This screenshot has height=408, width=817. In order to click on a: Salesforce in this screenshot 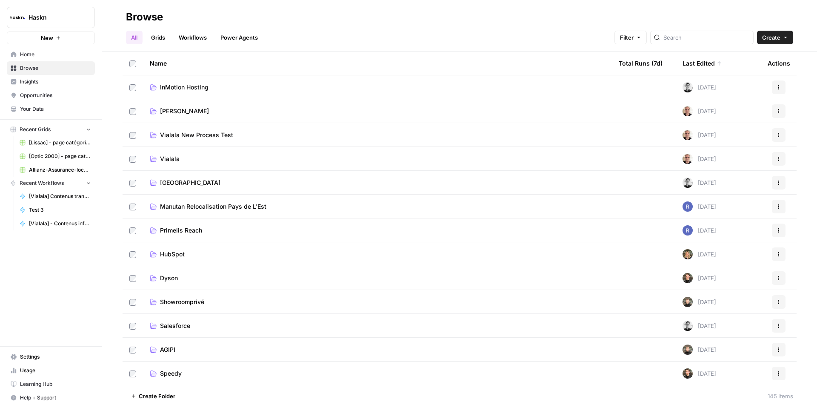, I will do `click(377, 326)`.